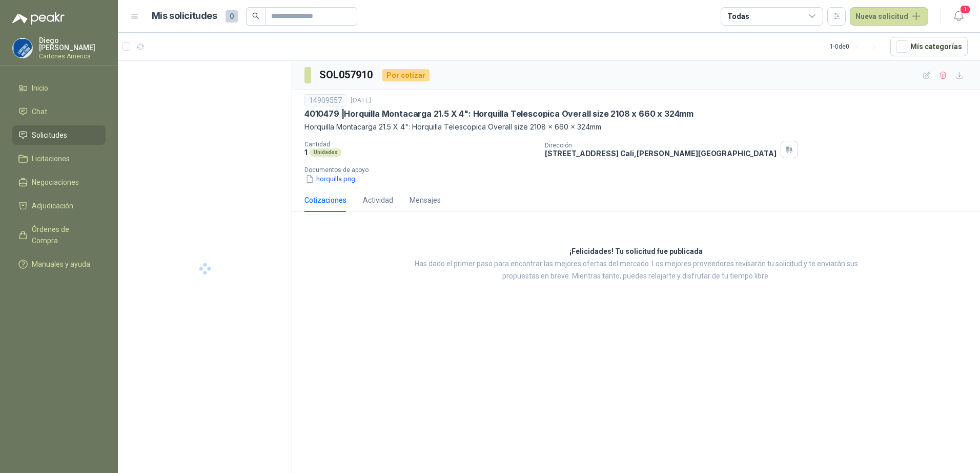  Describe the element at coordinates (738, 17) in the screenshot. I see `div: Todas` at that location.